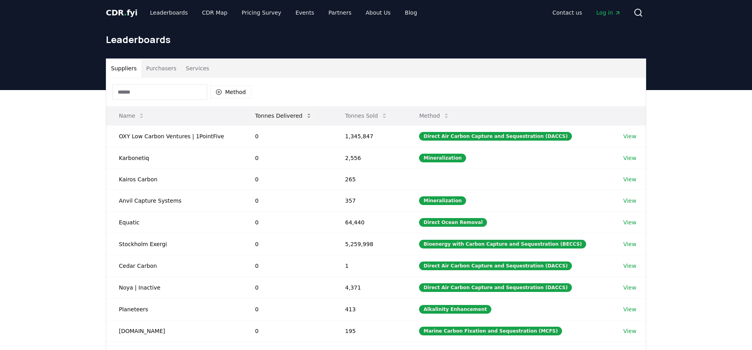 The height and width of the screenshot is (350, 752). I want to click on a: CDR Map, so click(215, 13).